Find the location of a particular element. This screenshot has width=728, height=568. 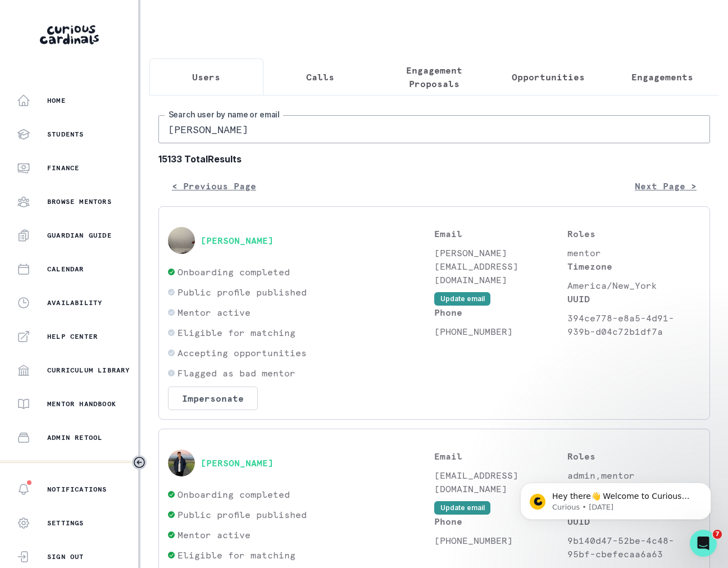

p: Calendar is located at coordinates (66, 270).